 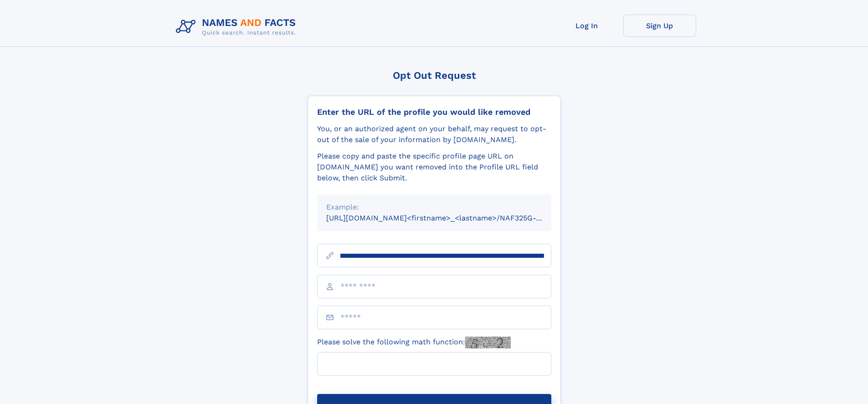 What do you see at coordinates (238, 27) in the screenshot?
I see `img: Logo Names and Facts` at bounding box center [238, 27].